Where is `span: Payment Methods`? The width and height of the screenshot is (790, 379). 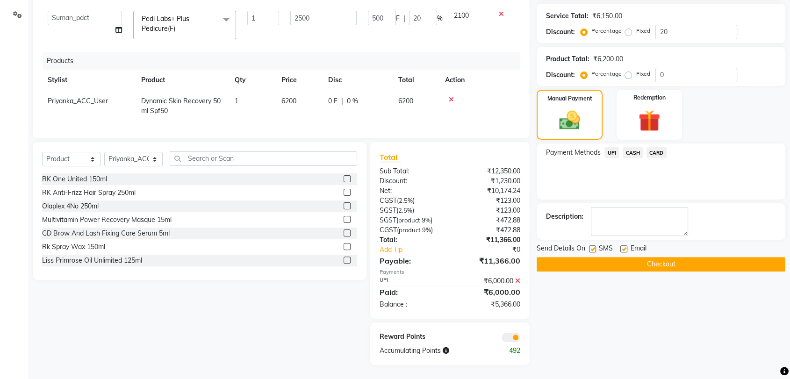
span: Payment Methods is located at coordinates (573, 152).